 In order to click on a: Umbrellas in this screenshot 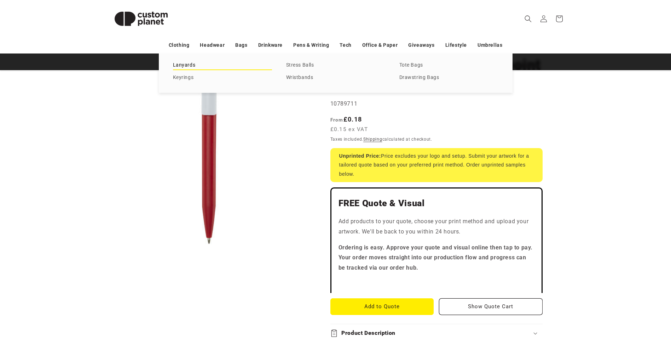, I will do `click(490, 45)`.